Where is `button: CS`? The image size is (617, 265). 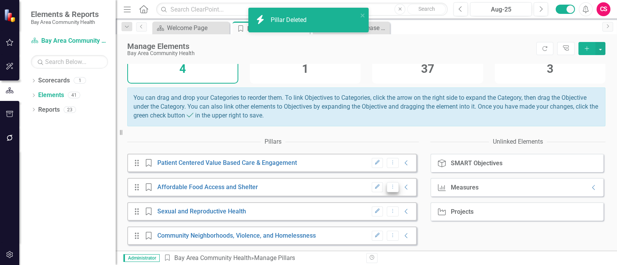 button: CS is located at coordinates (603, 9).